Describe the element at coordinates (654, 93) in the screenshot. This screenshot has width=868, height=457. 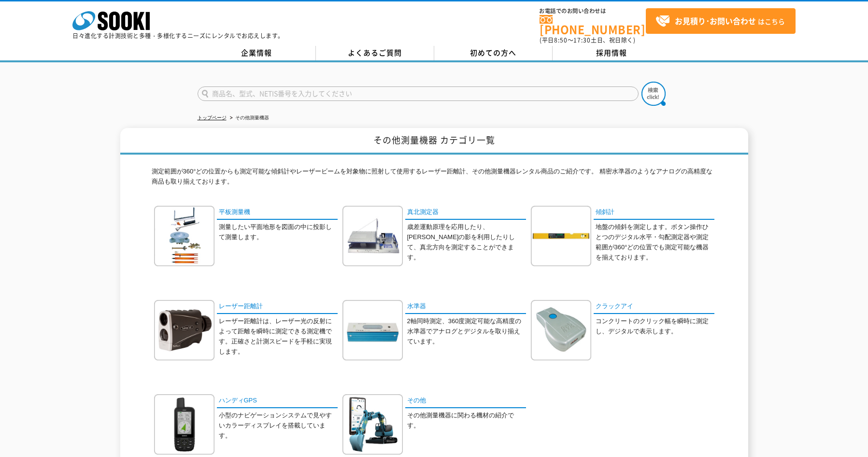
I see `img: btn_search.png` at that location.